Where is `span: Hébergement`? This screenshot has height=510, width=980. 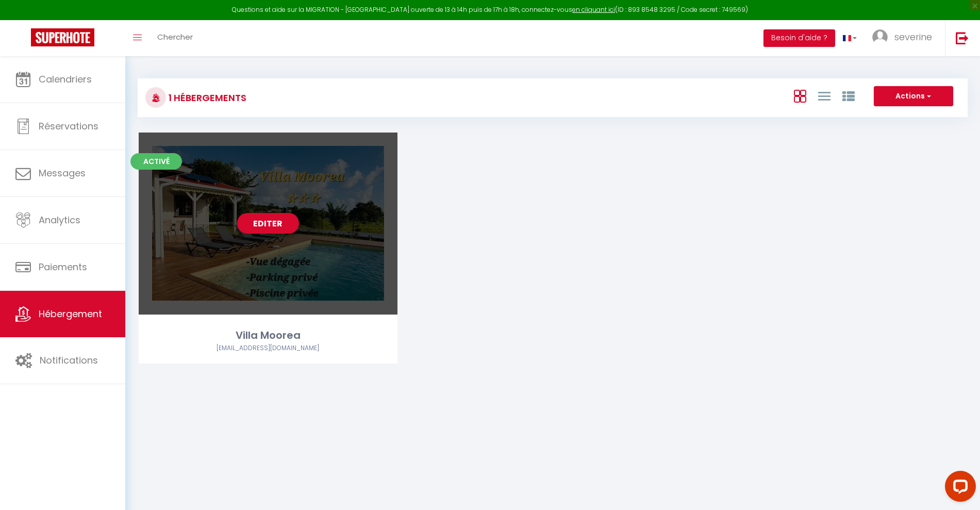
span: Hébergement is located at coordinates (70, 314).